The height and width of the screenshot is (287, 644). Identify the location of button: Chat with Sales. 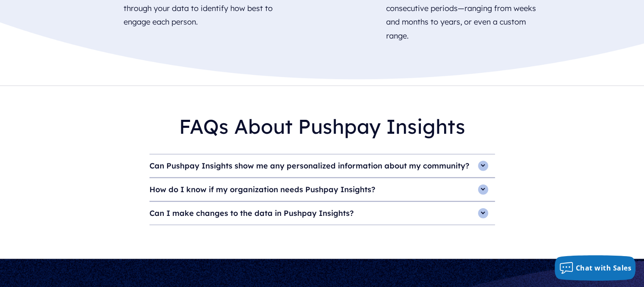
(595, 268).